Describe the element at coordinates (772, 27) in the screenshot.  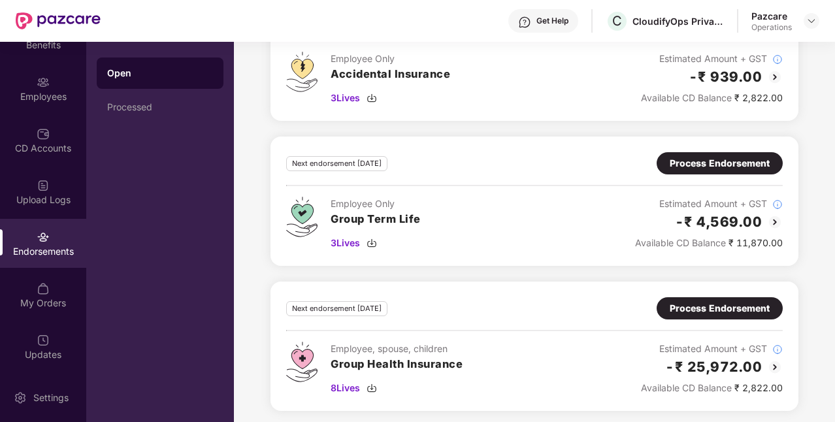
I see `div: Operations` at that location.